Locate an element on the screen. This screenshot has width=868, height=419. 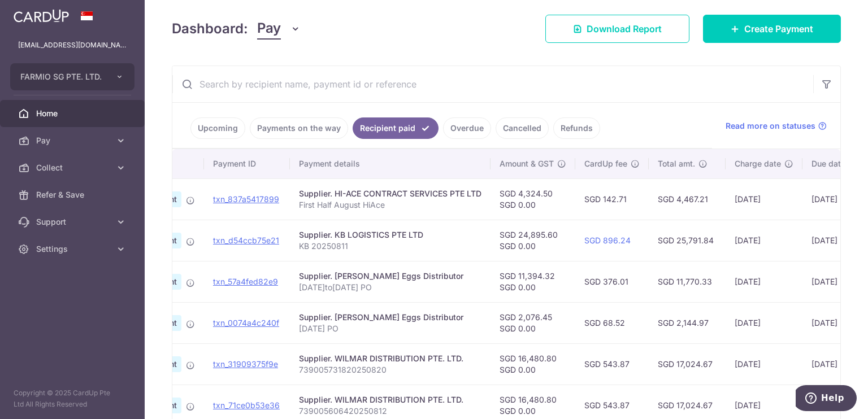
a: SGD 896.24 is located at coordinates (608, 240).